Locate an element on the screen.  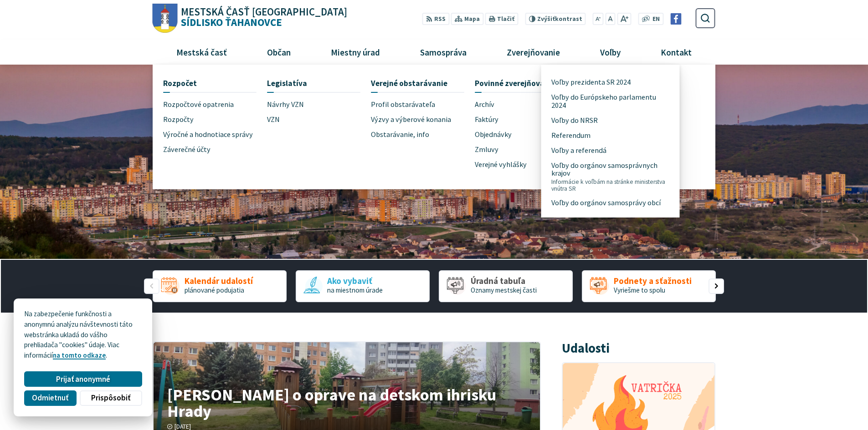
span: Návrhy VZN is located at coordinates (285, 104).